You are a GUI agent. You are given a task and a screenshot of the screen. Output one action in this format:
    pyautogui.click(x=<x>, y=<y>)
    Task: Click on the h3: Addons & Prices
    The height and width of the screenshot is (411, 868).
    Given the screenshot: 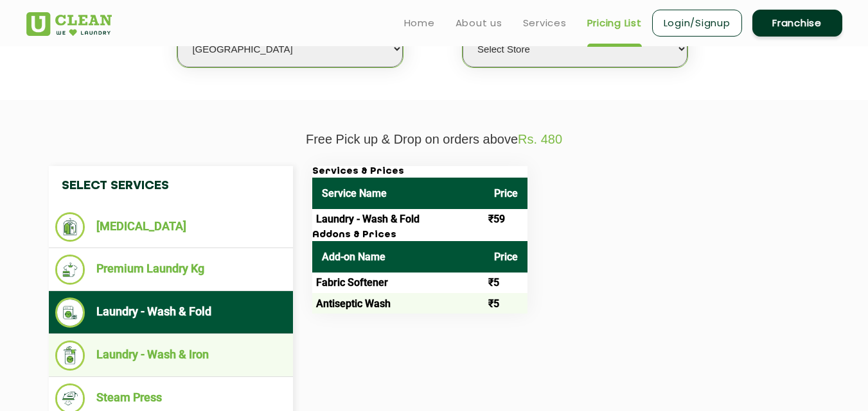 What is the action you would take?
    pyautogui.click(x=419, y=235)
    